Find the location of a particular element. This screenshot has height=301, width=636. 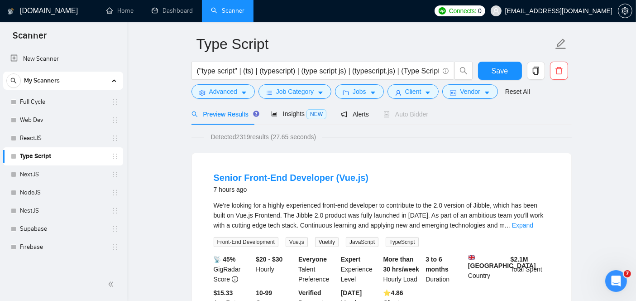

div: Tooltip anchor is located at coordinates (256, 114).